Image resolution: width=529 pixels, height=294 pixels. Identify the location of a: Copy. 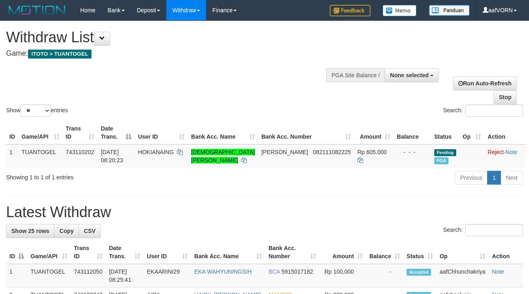
(66, 231).